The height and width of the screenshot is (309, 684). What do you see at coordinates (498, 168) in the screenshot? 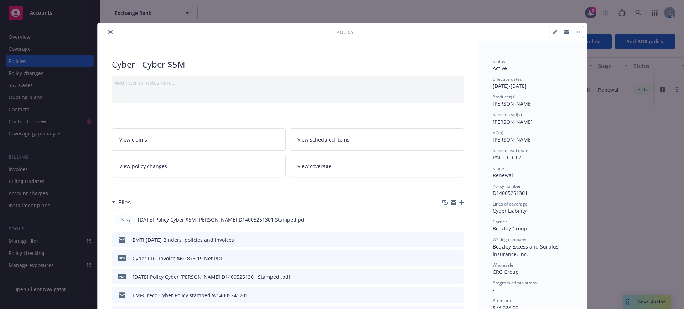
I see `span: Stage` at bounding box center [498, 168].